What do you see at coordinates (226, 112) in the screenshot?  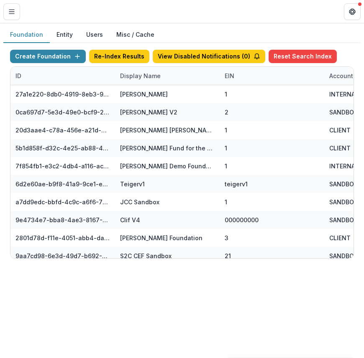 I see `div: 2` at bounding box center [226, 112].